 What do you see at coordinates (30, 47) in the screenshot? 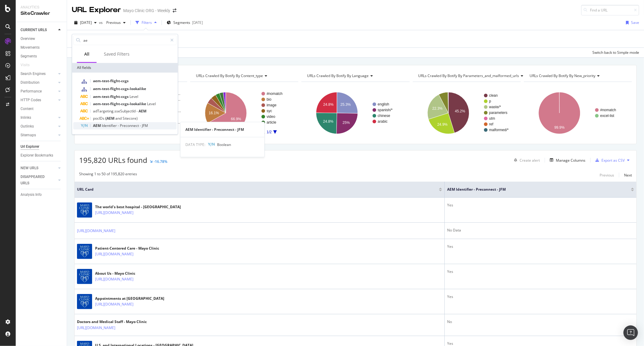
I see `div: Movements` at bounding box center [30, 47].